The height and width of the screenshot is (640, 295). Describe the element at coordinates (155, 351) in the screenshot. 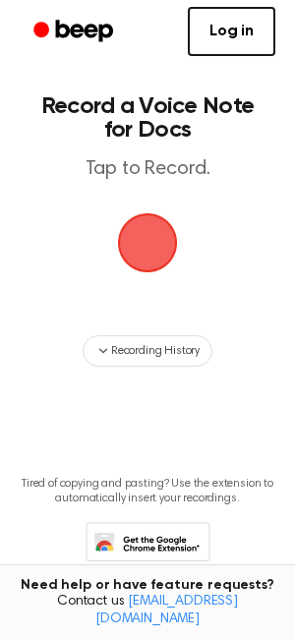

I see `span: Recording History` at that location.